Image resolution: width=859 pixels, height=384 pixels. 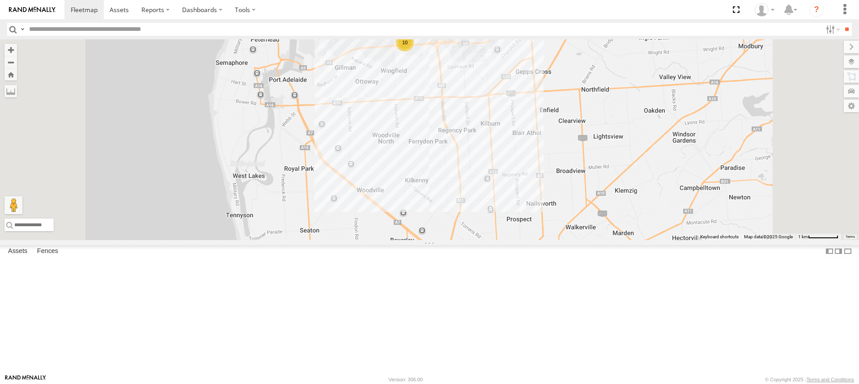 What do you see at coordinates (11, 62) in the screenshot?
I see `button: Zoom out` at bounding box center [11, 62].